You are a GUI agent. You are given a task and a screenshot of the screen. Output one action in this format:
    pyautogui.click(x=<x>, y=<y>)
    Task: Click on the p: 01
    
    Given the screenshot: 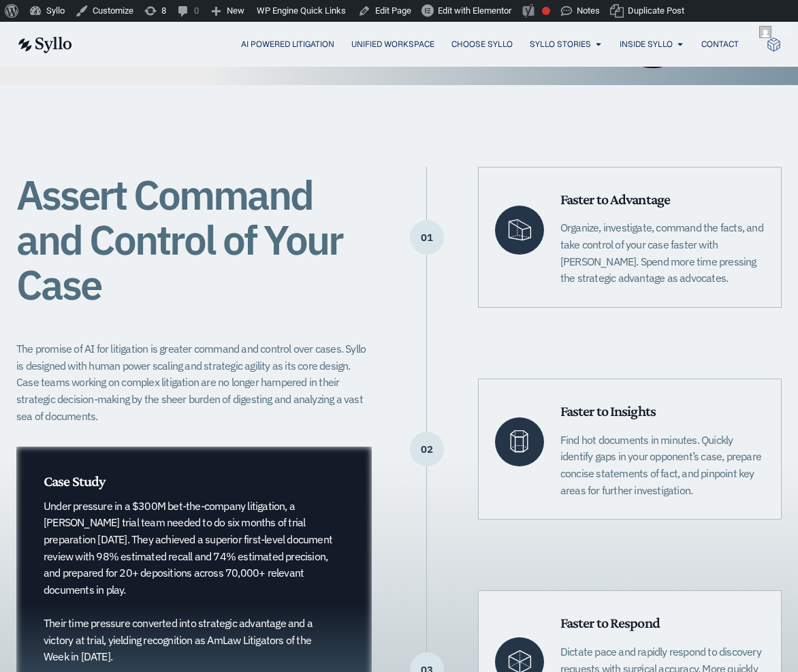 What is the action you would take?
    pyautogui.click(x=427, y=238)
    